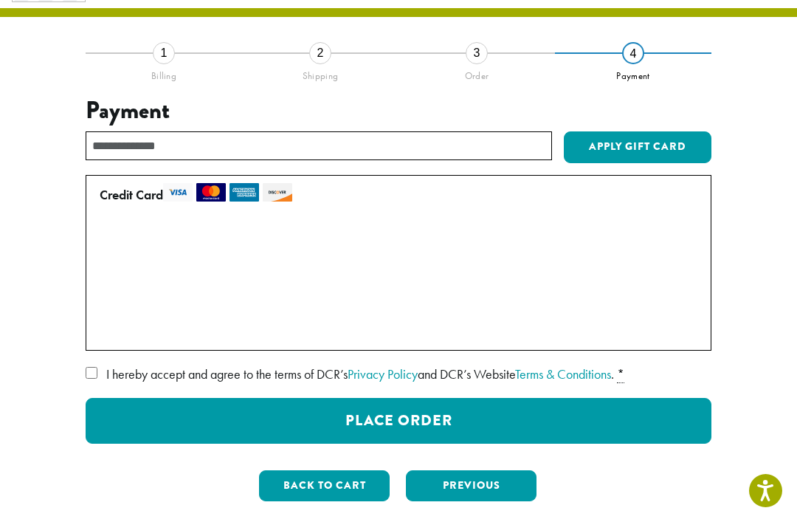  I want to click on button: Previous, so click(471, 485).